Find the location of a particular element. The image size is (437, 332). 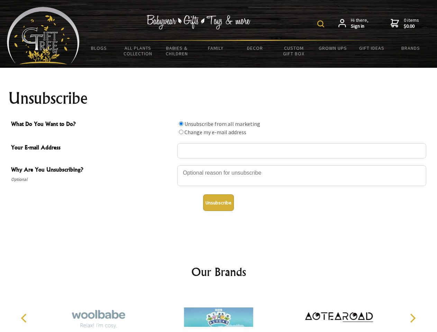

img: Babywear - Gifts - Toys & more is located at coordinates (199, 22).